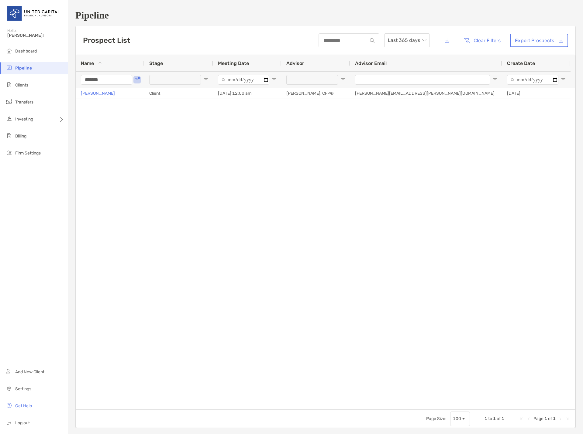 Image resolution: width=583 pixels, height=434 pixels. What do you see at coordinates (436, 419) in the screenshot?
I see `div: Page Size:` at bounding box center [436, 419].